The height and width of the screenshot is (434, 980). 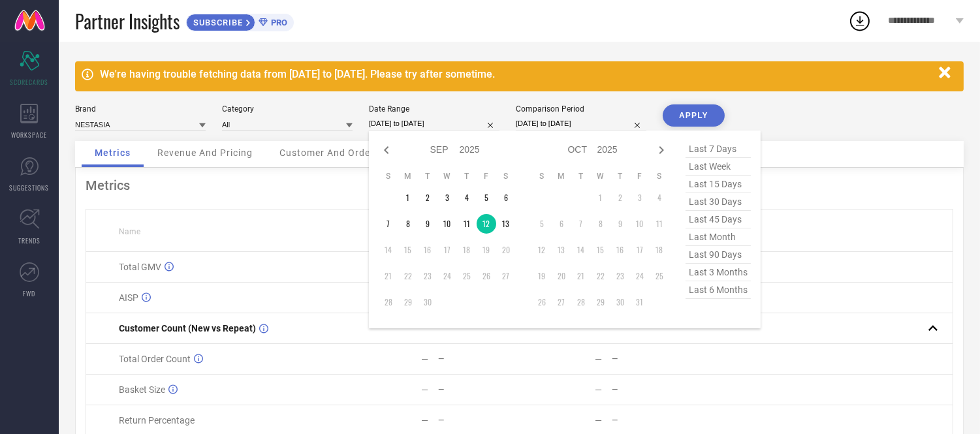 I want to click on td: Thu Sep 25 2025, so click(x=467, y=276).